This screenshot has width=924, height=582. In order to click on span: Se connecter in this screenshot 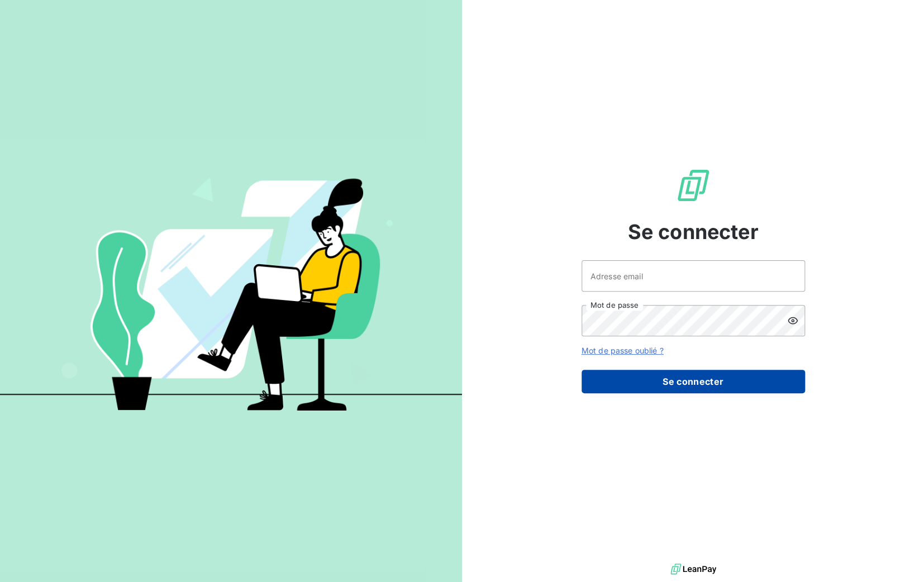, I will do `click(693, 232)`.